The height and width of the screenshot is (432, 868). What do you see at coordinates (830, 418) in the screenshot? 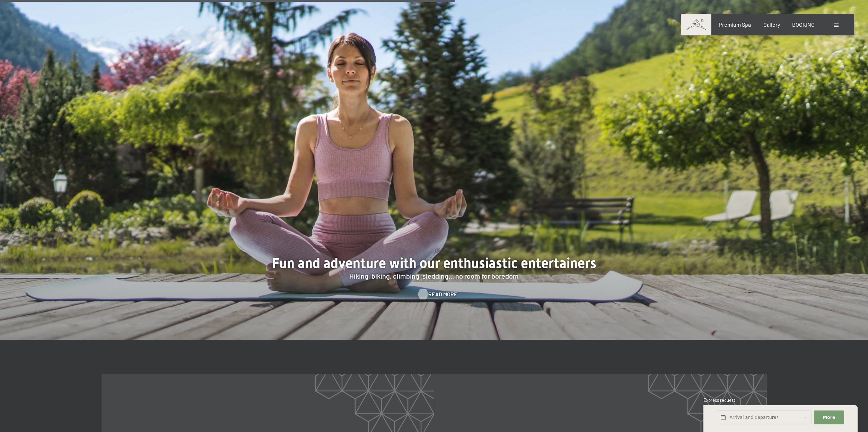
I see `span: More` at bounding box center [830, 418].